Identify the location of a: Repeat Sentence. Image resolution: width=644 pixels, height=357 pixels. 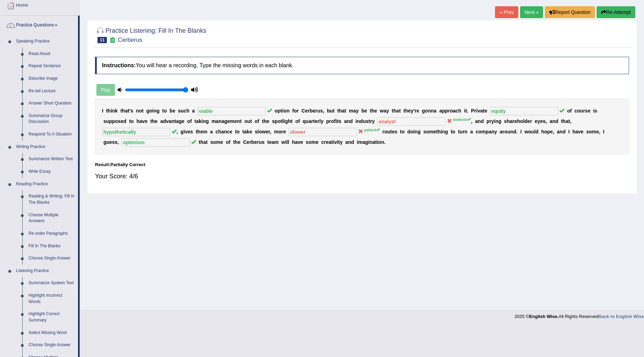
(51, 66).